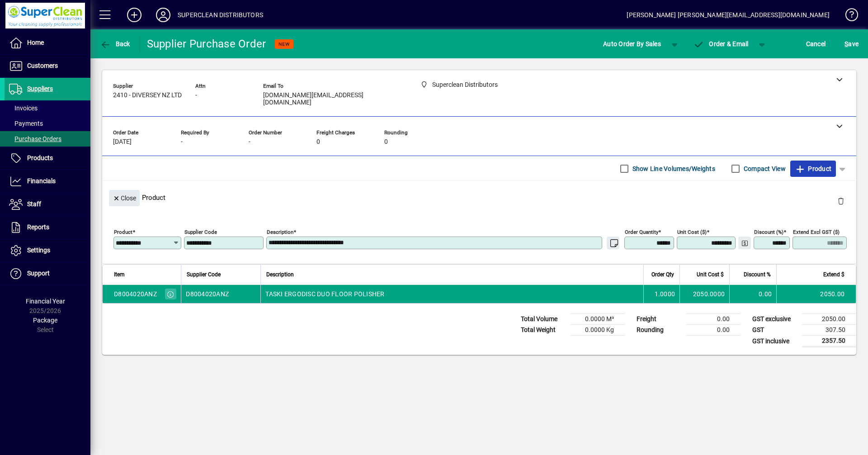 This screenshot has width=868, height=455. I want to click on button: Cancel, so click(816, 44).